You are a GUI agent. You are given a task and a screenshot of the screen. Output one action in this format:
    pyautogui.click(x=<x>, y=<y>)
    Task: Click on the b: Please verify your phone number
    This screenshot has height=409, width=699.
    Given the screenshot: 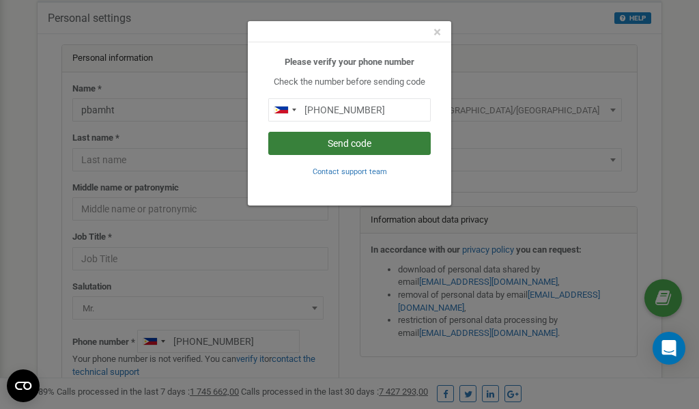 What is the action you would take?
    pyautogui.click(x=349, y=61)
    